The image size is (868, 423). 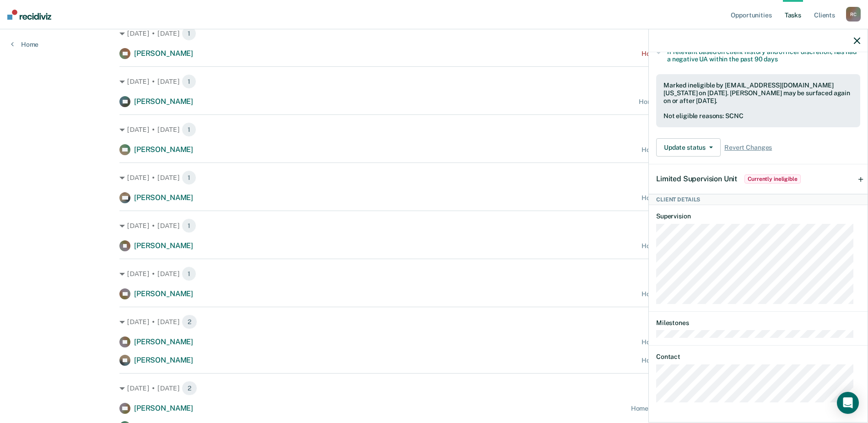 I want to click on span: Revert Changes, so click(x=748, y=147).